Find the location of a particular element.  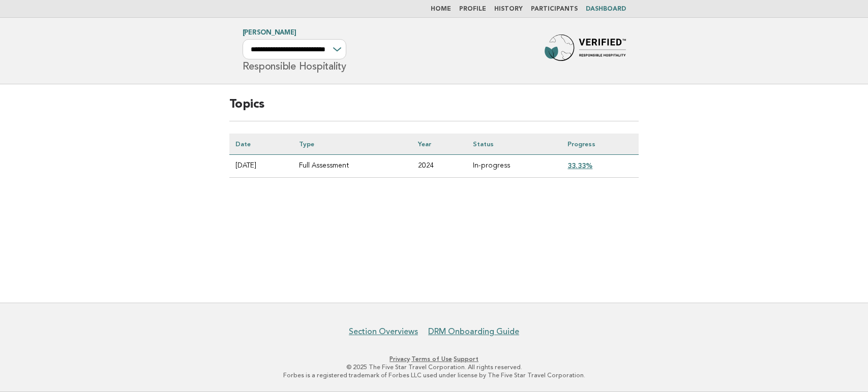

a: History is located at coordinates (509, 9).